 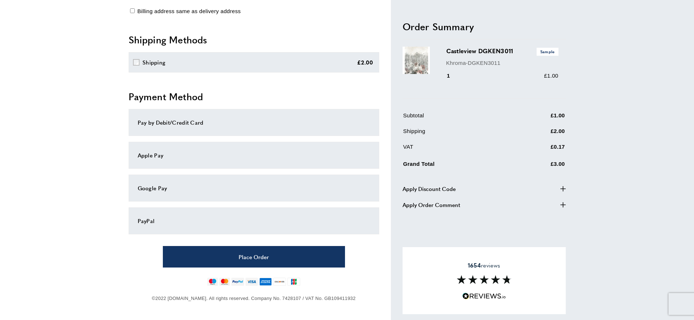 What do you see at coordinates (132, 11) in the screenshot?
I see `input: Billing address same as delivery address` at bounding box center [132, 11].